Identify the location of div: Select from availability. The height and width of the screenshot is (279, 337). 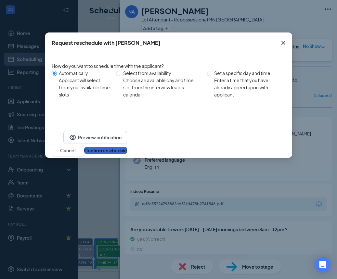
(162, 73).